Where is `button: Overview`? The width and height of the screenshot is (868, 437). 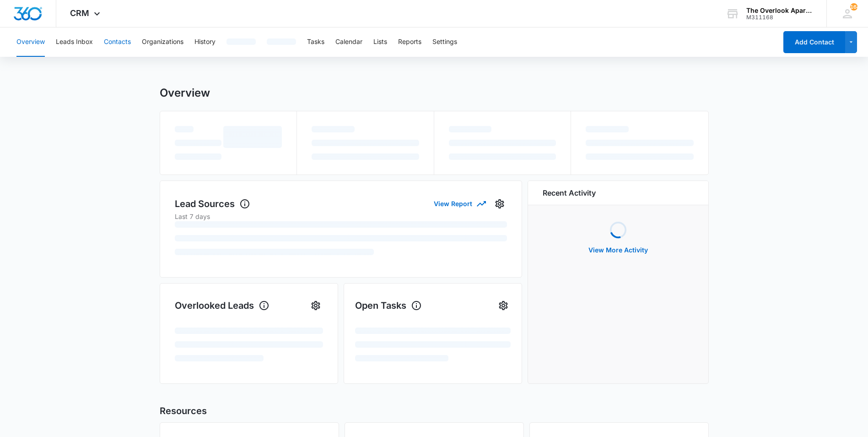 button: Overview is located at coordinates (31, 42).